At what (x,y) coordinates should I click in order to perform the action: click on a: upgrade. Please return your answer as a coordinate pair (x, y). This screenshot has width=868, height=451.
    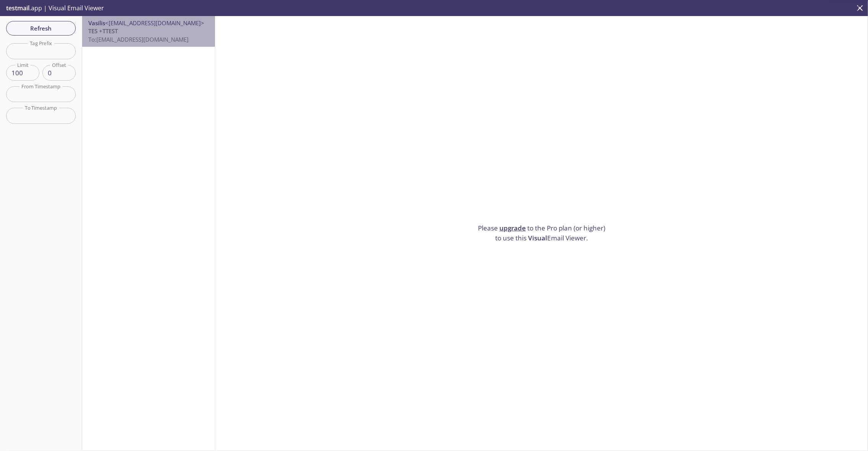
    Looking at the image, I should click on (513, 228).